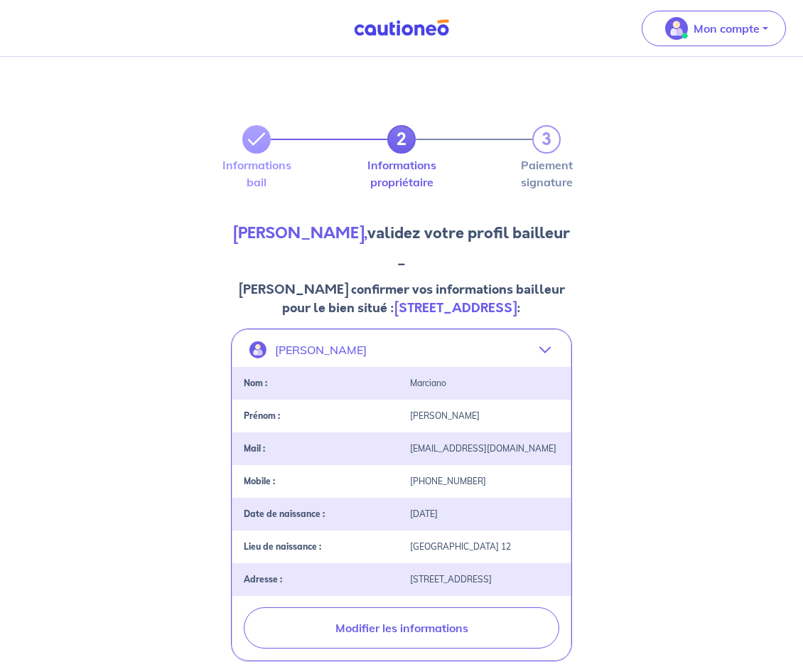 This screenshot has height=672, width=803. What do you see at coordinates (284, 514) in the screenshot?
I see `strong: Date de naissance :` at bounding box center [284, 514].